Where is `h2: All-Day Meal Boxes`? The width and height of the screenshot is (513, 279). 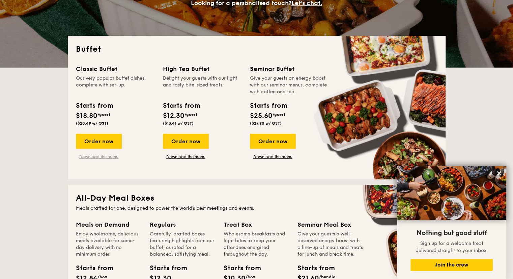 h2: All-Day Meal Boxes is located at coordinates (257, 198).